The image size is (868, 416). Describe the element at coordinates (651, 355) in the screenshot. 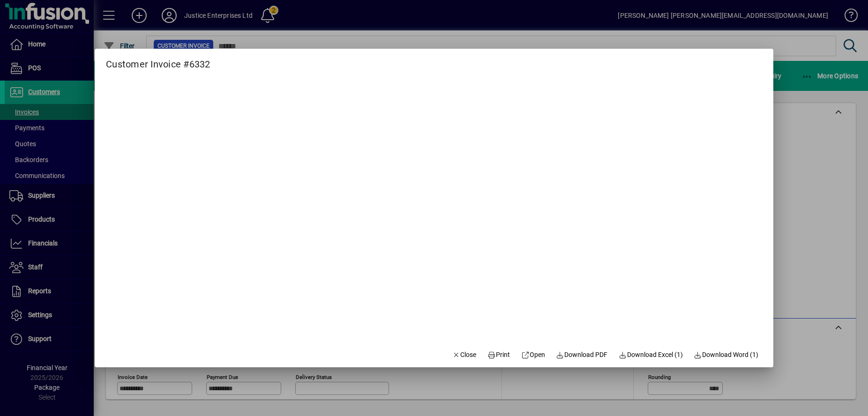

I see `button: Download Excel (1)` at that location.